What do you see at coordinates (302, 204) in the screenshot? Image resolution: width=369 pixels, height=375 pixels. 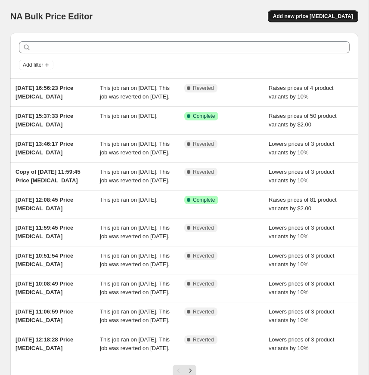 I see `span: Raises prices of 81 product variants by $2.00` at bounding box center [302, 204].